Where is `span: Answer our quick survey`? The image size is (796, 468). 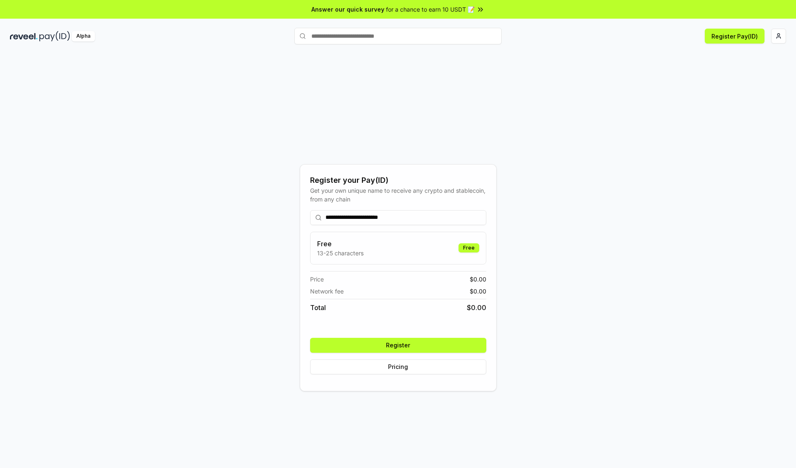 span: Answer our quick survey is located at coordinates (348, 9).